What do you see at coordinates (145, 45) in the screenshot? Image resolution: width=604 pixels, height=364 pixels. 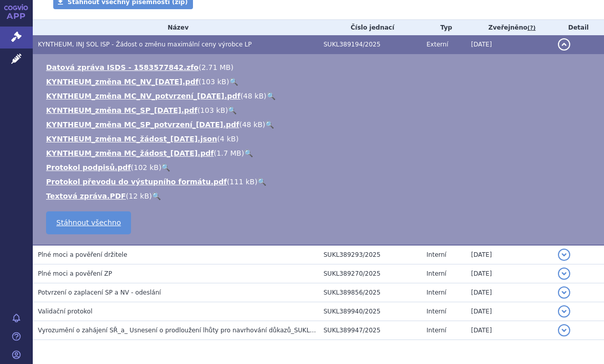 I see `span: KYNTHEUM, INJ SOL ISP - Žádost o změnu maximální ceny výrobce LP` at bounding box center [145, 45].